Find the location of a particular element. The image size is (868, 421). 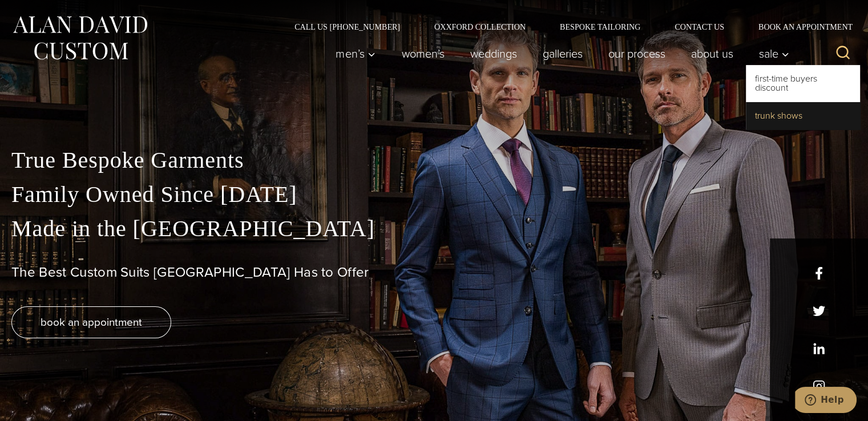

button: Men’s sub menu toggle is located at coordinates (356, 54).